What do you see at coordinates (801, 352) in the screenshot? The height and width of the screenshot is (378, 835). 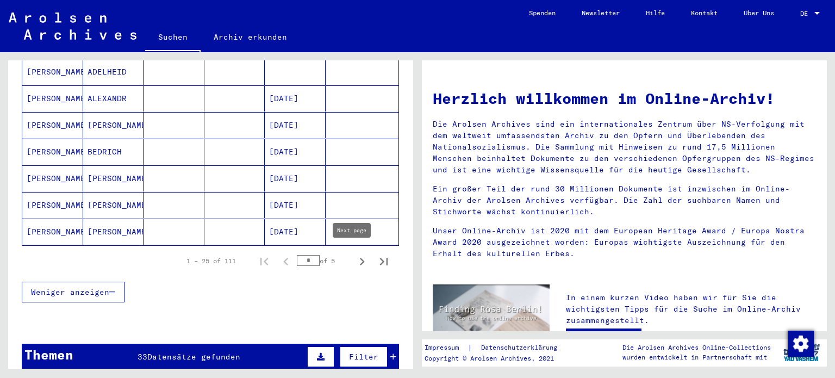 I see `img: yv_logo.png` at bounding box center [801, 352].